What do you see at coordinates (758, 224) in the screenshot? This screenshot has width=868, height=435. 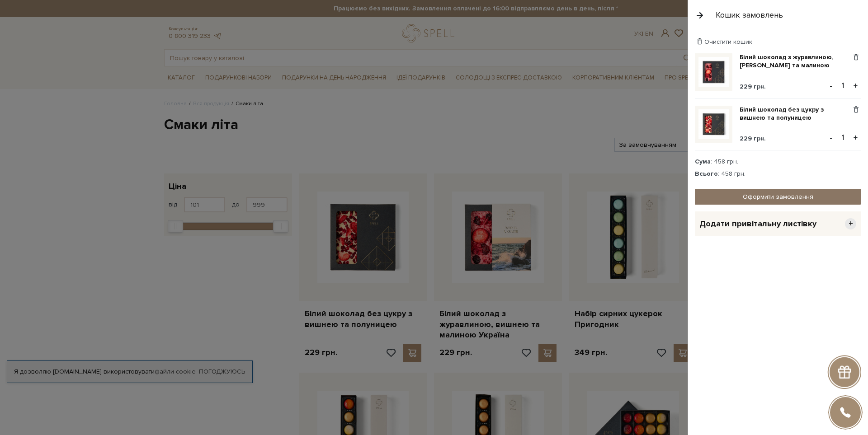 I see `span: Додати привітальну листівку` at bounding box center [758, 224].